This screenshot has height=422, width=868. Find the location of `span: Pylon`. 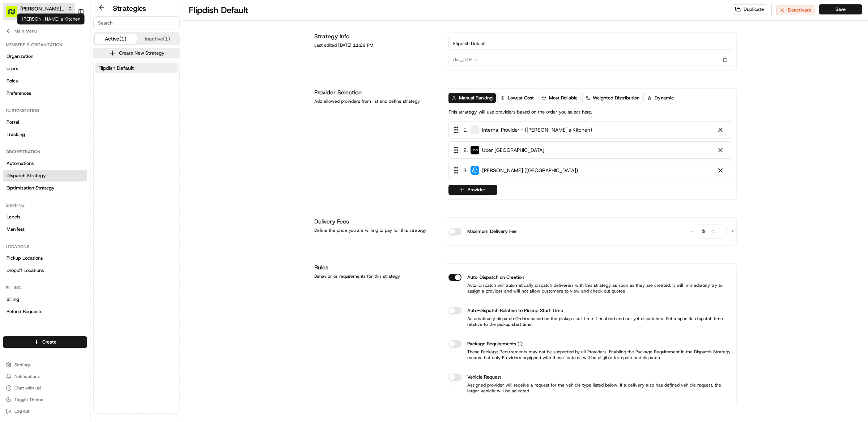

span: Pylon is located at coordinates (79, 126).